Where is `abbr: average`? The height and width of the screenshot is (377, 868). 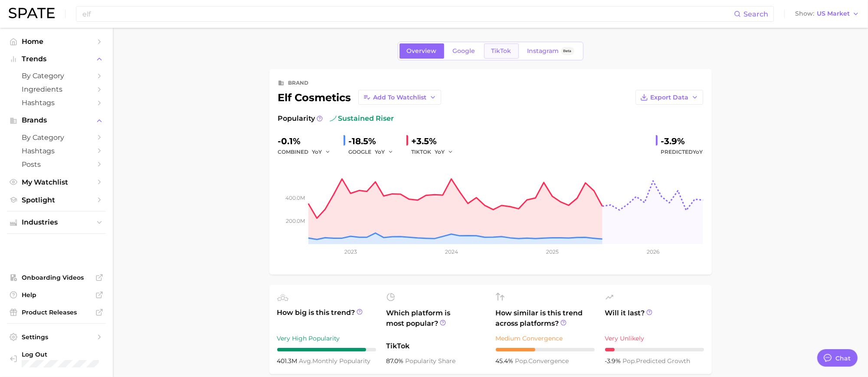 abbr: average is located at coordinates (306, 361).